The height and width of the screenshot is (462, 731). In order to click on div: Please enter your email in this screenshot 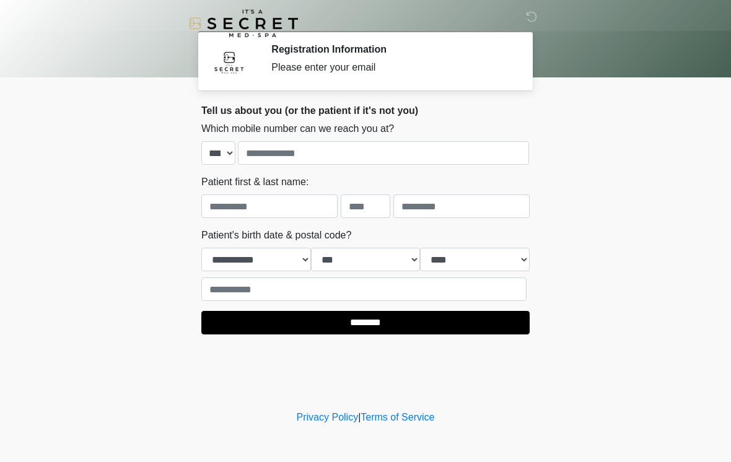, I will do `click(391, 67)`.